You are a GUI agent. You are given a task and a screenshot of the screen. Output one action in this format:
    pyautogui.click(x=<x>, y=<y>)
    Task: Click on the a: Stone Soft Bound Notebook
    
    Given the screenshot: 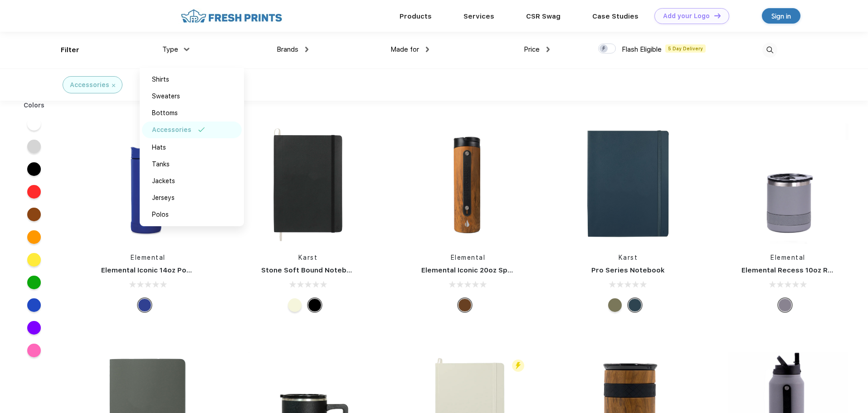 What is the action you would take?
    pyautogui.click(x=310, y=271)
    